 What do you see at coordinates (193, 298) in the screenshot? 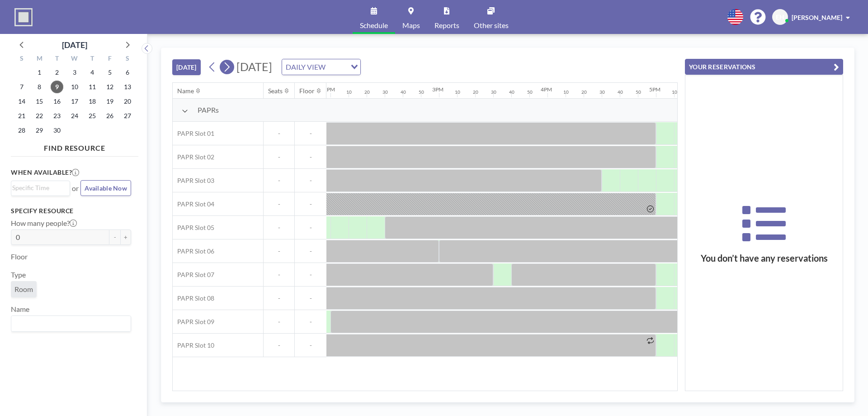
I see `span: PAPR Slot 08` at bounding box center [193, 298].